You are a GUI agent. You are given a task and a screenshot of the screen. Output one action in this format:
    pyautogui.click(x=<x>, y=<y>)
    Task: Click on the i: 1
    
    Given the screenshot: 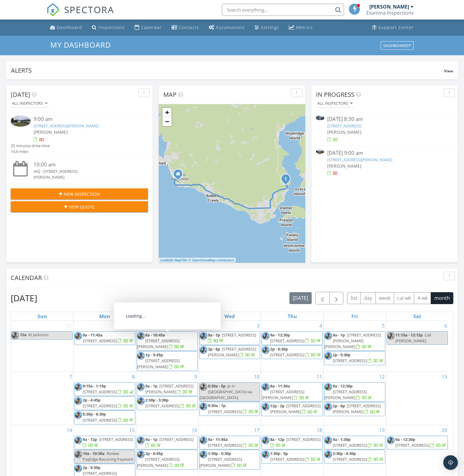 What is the action you would take?
    pyautogui.click(x=286, y=179)
    